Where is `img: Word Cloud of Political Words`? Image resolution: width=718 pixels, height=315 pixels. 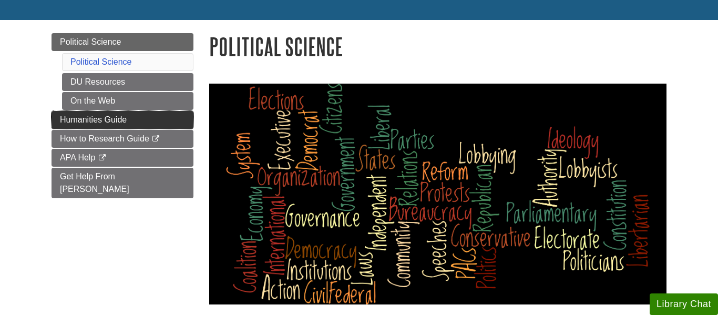
img: Word Cloud of Political Words is located at coordinates (438, 194).